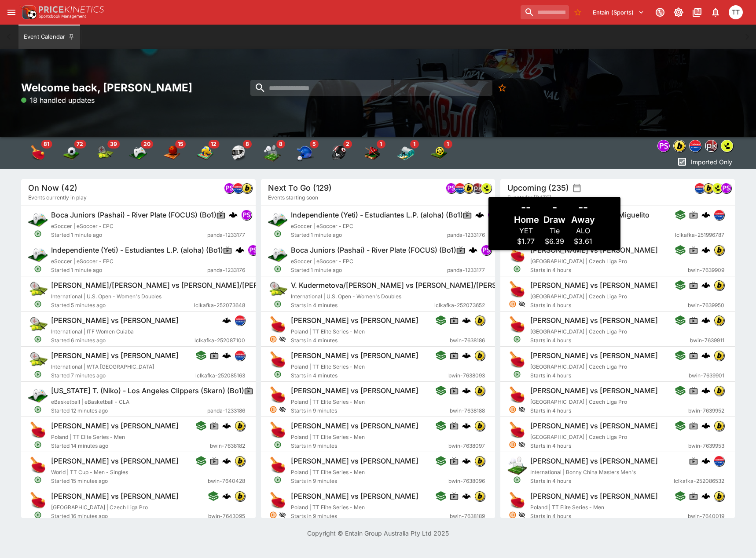 Image resolution: width=756 pixels, height=558 pixels. I want to click on span: Started 5 minutes ago, so click(123, 306).